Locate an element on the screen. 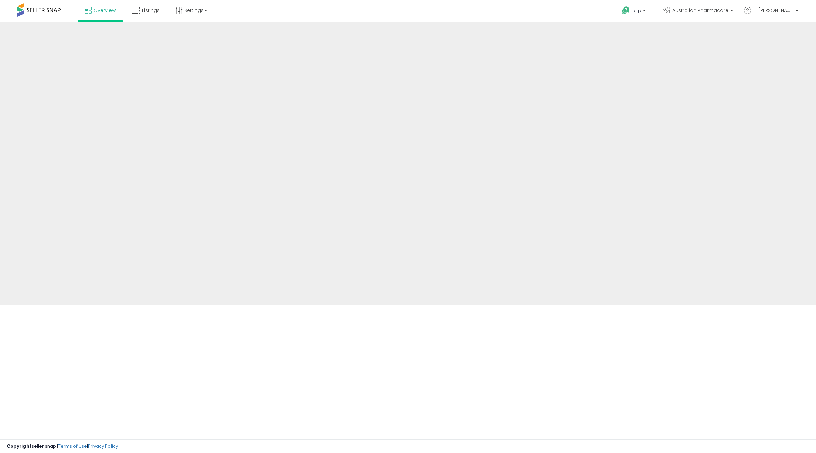 This screenshot has width=816, height=453. a: Help is located at coordinates (635, 12).